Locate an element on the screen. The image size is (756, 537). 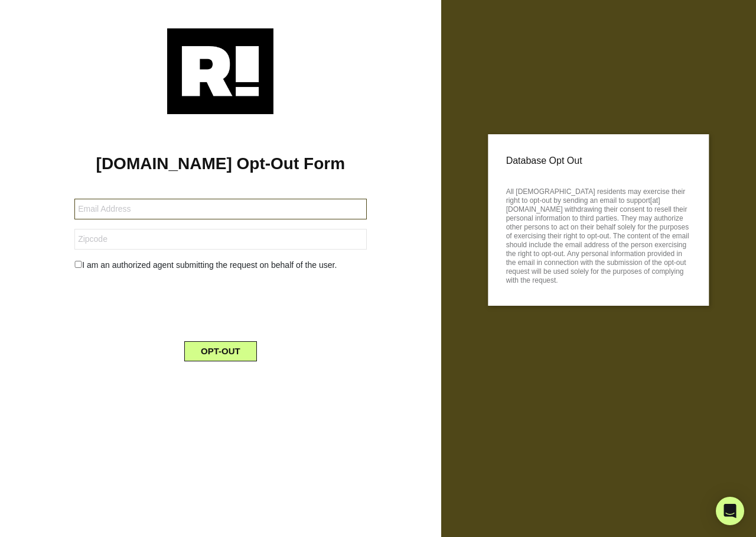
div: Open Intercom Messenger is located at coordinates (730, 510).